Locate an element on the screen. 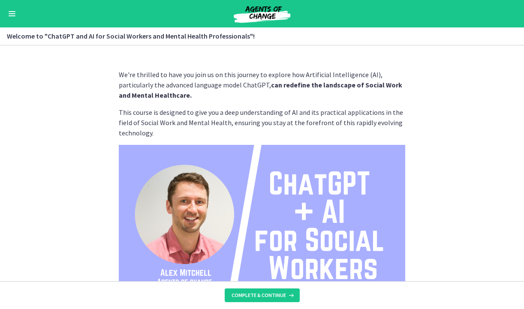 The image size is (524, 309). button: Complete & continue is located at coordinates (262, 296).